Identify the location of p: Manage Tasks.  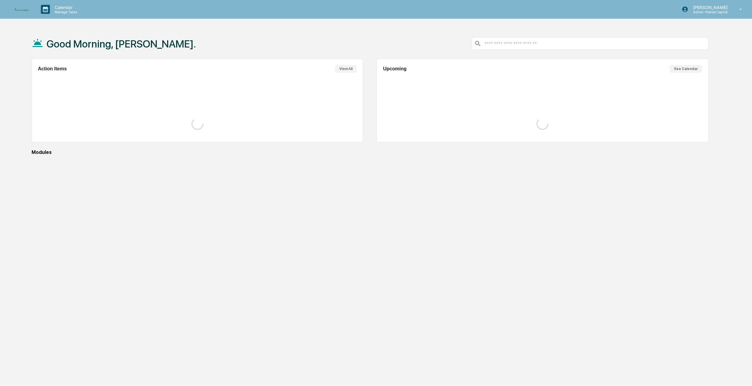
(65, 12).